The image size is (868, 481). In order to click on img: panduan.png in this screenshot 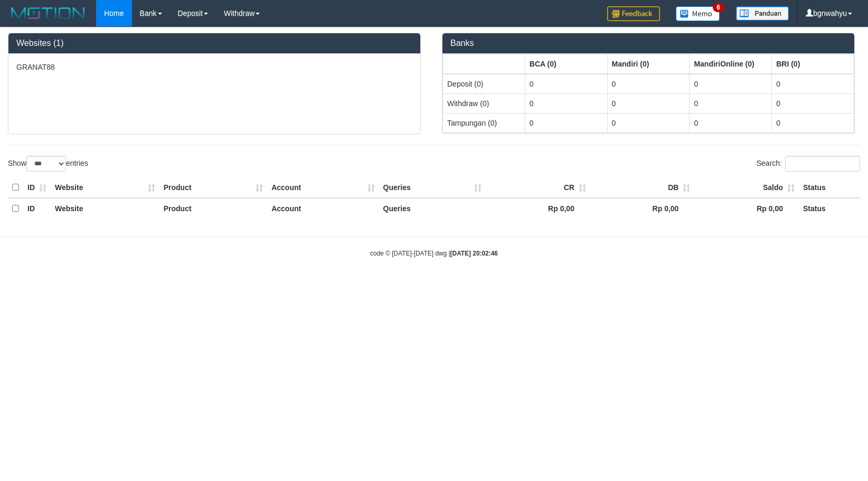, I will do `click(762, 13)`.